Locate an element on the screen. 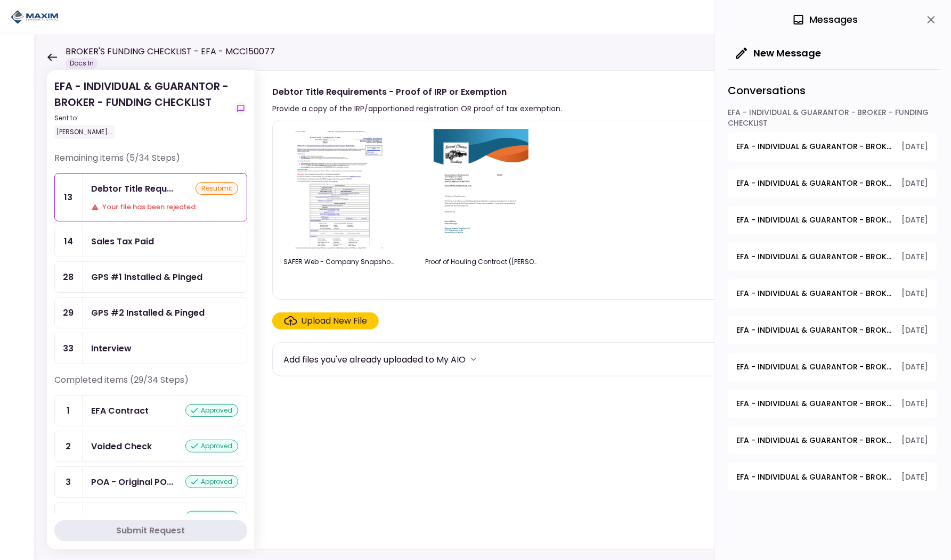  span: EFA - INDIVIDUAL & GUARANTOR - BROKER - FUNDING CHECKLIST - Dealer's Final Invoice is located at coordinates (815, 404).